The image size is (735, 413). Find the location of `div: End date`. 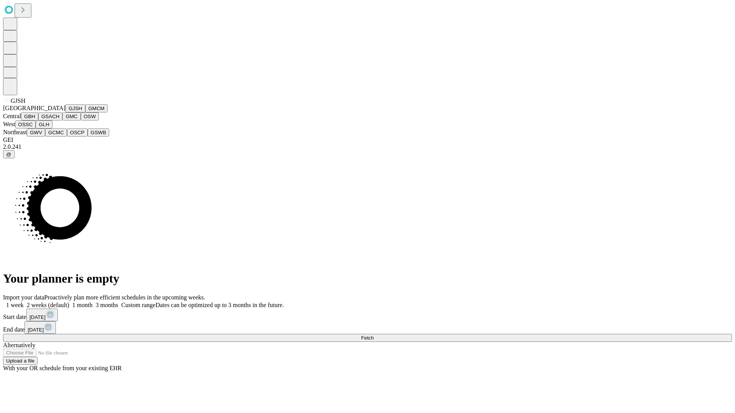

div: End date is located at coordinates (368, 328).